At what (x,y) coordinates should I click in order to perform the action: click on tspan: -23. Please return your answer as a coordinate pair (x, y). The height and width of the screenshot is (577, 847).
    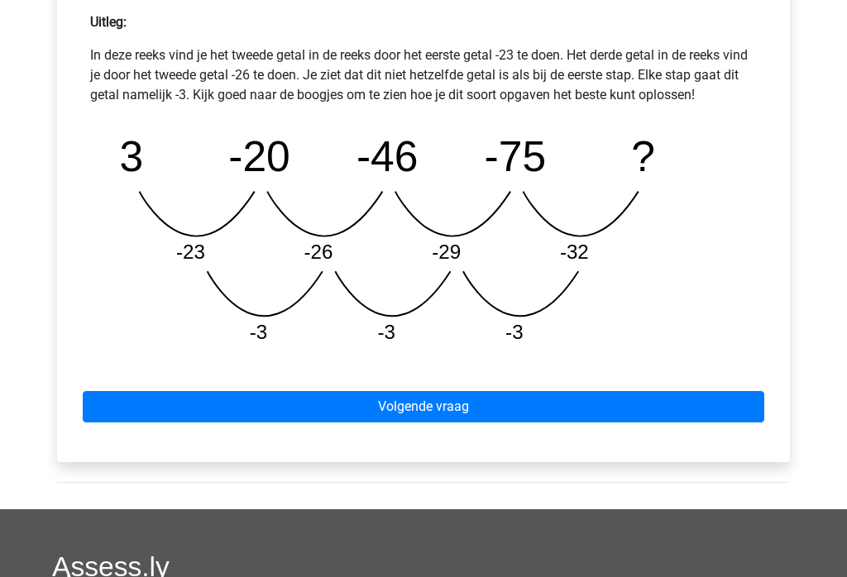
    Looking at the image, I should click on (190, 252).